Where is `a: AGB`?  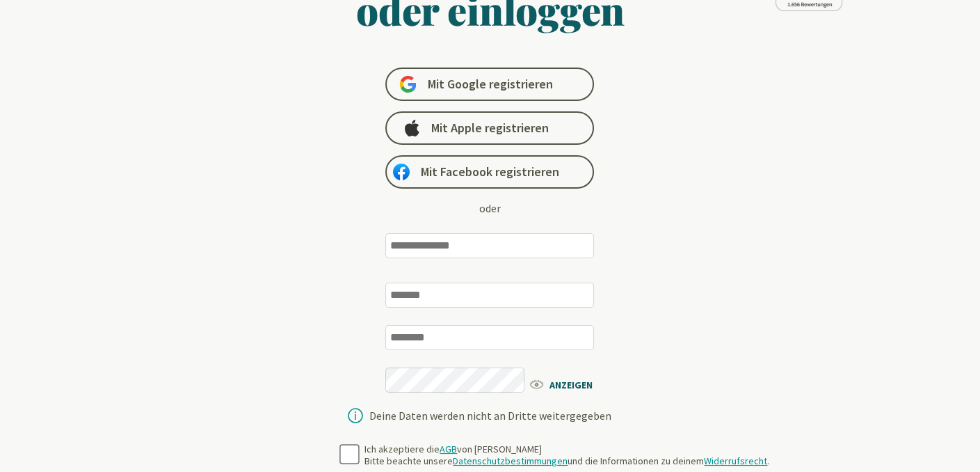
a: AGB is located at coordinates (448, 449).